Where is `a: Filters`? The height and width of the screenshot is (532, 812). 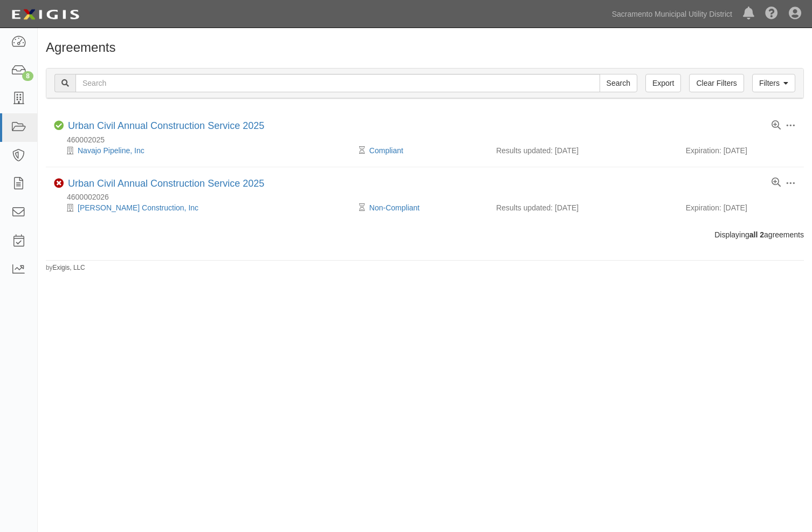 a: Filters is located at coordinates (774, 83).